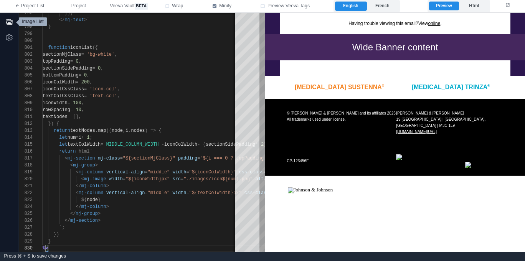  Describe the element at coordinates (147, 179) in the screenshot. I see `span: "${iconWidth}px"` at that location.